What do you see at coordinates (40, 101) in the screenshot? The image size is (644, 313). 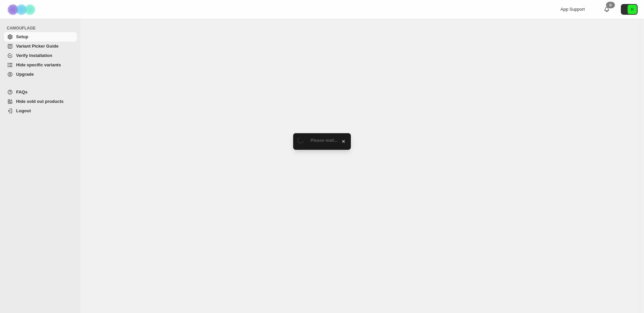 I see `a: Hide sold out products` at bounding box center [40, 101].